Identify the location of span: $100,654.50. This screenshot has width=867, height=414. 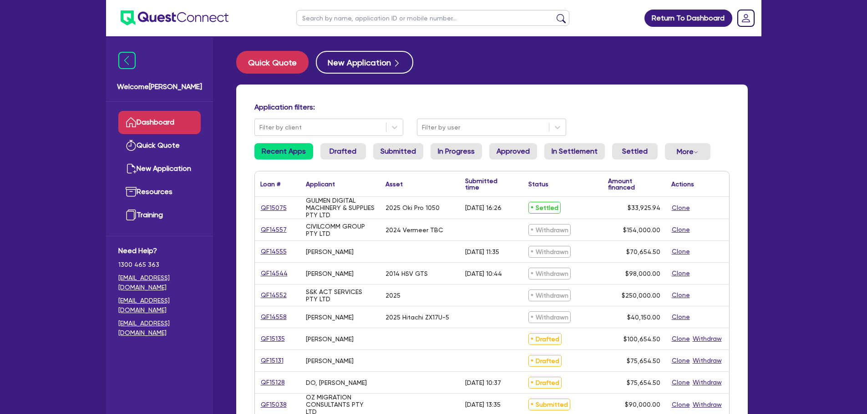
(641, 339).